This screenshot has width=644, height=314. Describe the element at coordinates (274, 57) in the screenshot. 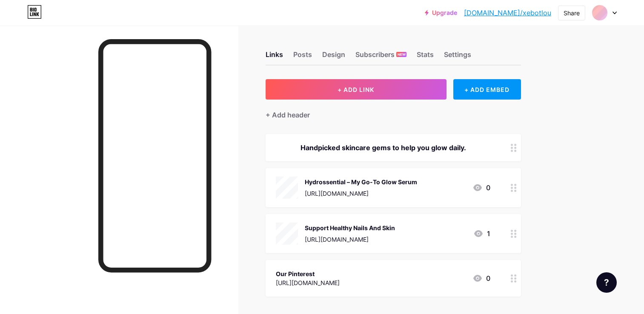

I see `div: Links` at that location.